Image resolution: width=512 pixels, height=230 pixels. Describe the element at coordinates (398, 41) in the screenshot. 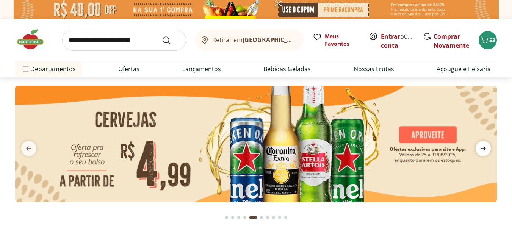

I see `span: ou` at that location.